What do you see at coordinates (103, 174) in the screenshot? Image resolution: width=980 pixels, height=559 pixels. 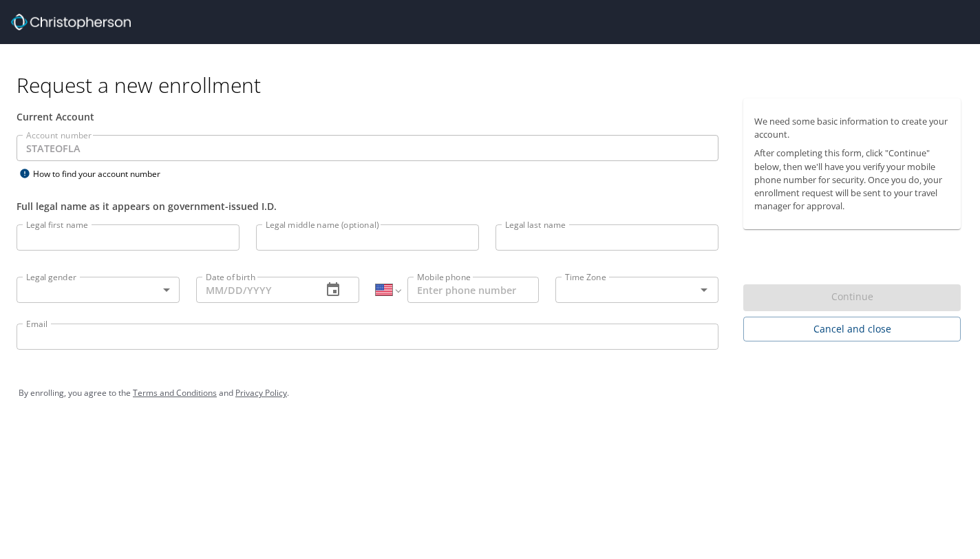 I see `div: How to find your account number` at bounding box center [103, 174].